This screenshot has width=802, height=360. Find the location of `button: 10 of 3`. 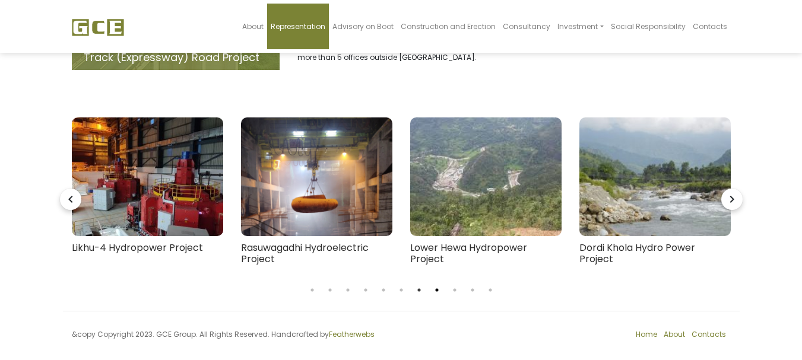

button: 10 of 3 is located at coordinates (473, 290).